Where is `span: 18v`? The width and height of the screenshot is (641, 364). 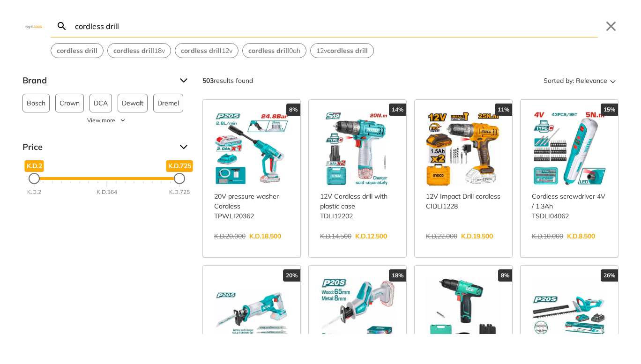
span: 18v is located at coordinates (139, 51).